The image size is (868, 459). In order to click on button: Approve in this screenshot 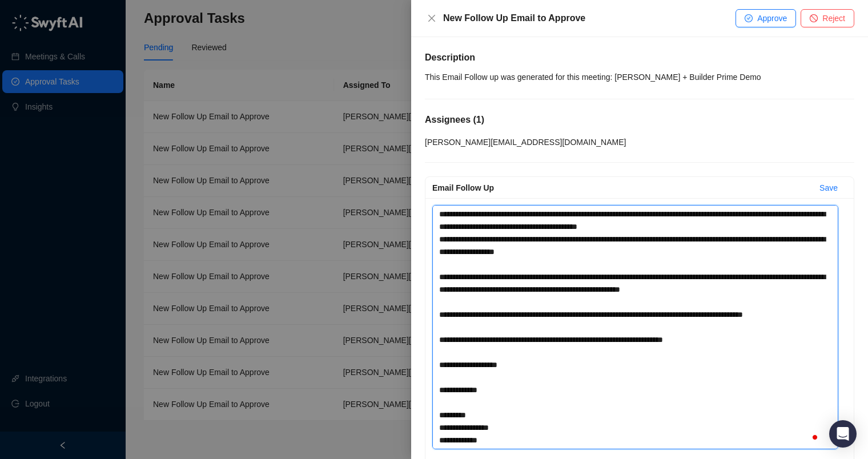, I will do `click(766, 18)`.